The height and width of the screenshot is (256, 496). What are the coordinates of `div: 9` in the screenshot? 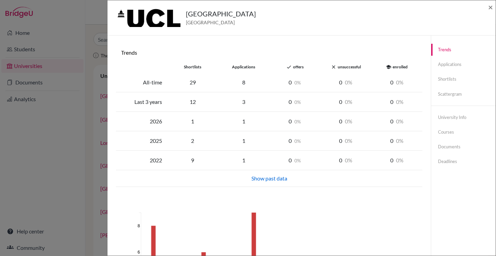 It's located at (193, 160).